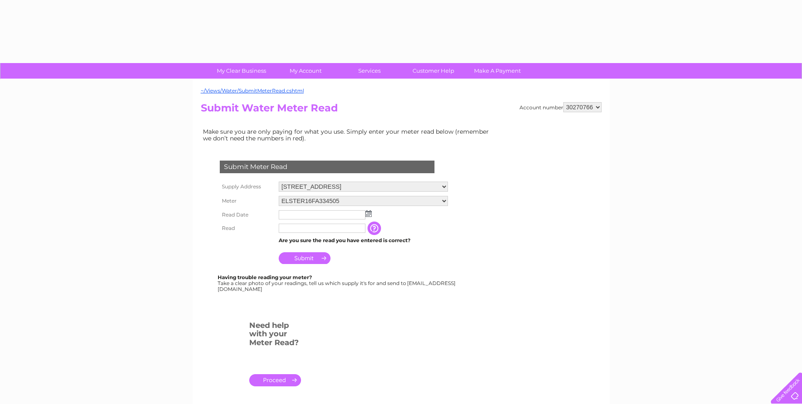 The image size is (802, 404). I want to click on h2: Submit Water Meter Read, so click(401, 110).